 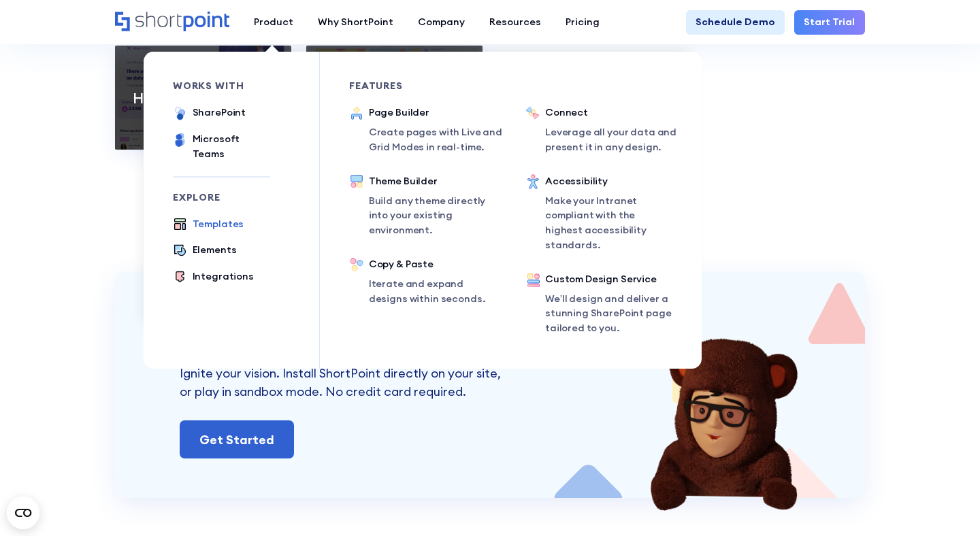 What do you see at coordinates (203, 98) in the screenshot?
I see `p: Healthcare 1` at bounding box center [203, 98].